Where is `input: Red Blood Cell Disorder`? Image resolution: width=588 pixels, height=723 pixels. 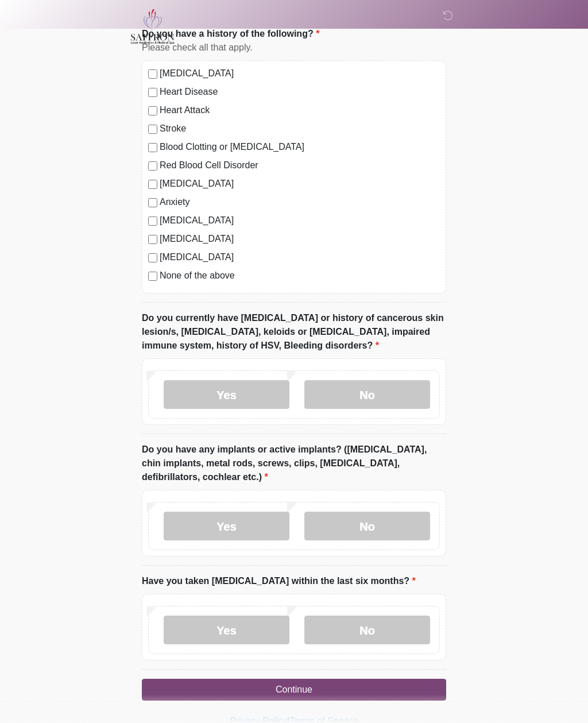 input: Red Blood Cell Disorder is located at coordinates (153, 166).